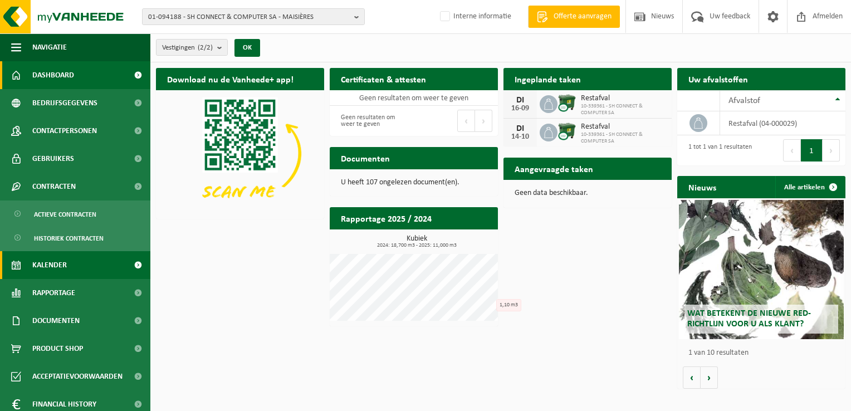 The width and height of the screenshot is (851, 411). Describe the element at coordinates (548, 79) in the screenshot. I see `h2: Ingeplande taken` at that location.